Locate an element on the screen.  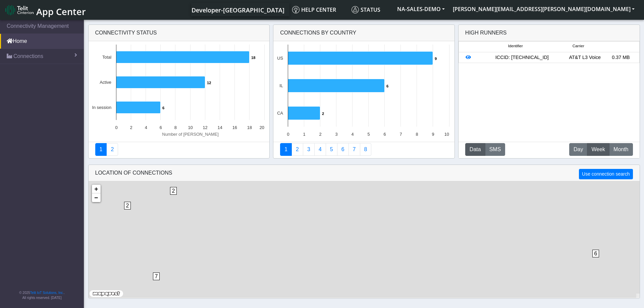
a: Connections By Country is located at coordinates (286, 149).